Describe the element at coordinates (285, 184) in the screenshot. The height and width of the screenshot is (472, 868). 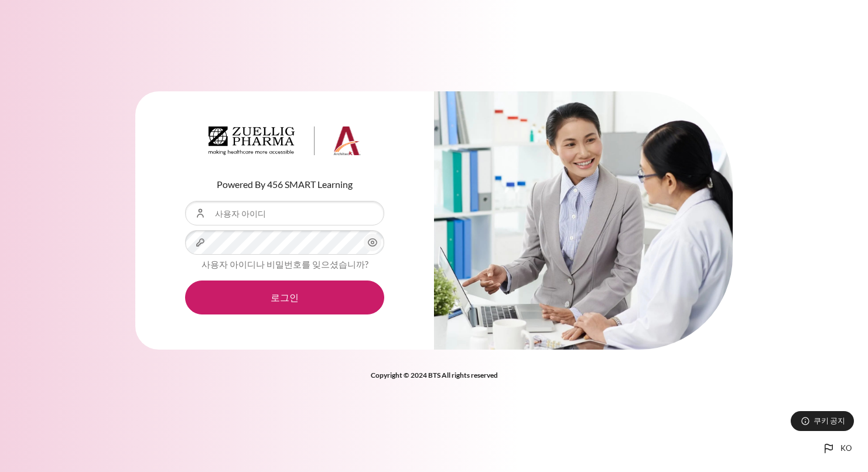
I see `p: Powered By 456 SMART Learning` at that location.